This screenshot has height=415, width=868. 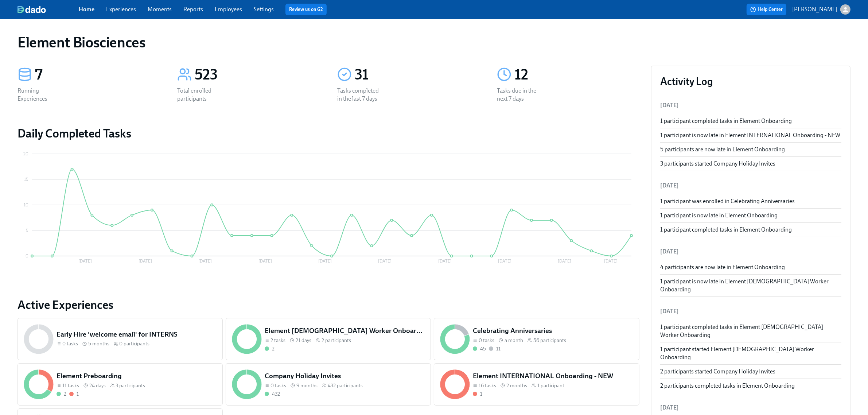 I want to click on div: 3 participants started Company Holiday Invites, so click(x=751, y=164).